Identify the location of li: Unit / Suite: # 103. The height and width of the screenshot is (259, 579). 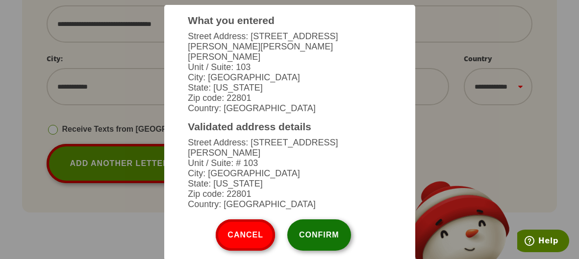
(289, 163).